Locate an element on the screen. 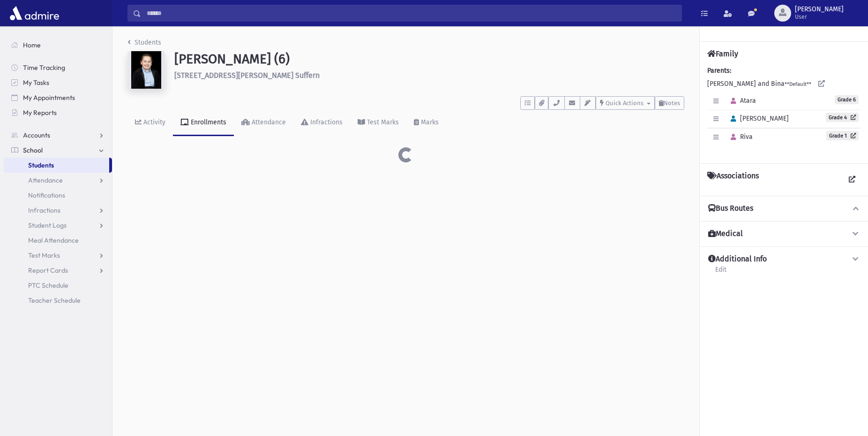 The height and width of the screenshot is (436, 868). h4: Family is located at coordinates (723, 54).